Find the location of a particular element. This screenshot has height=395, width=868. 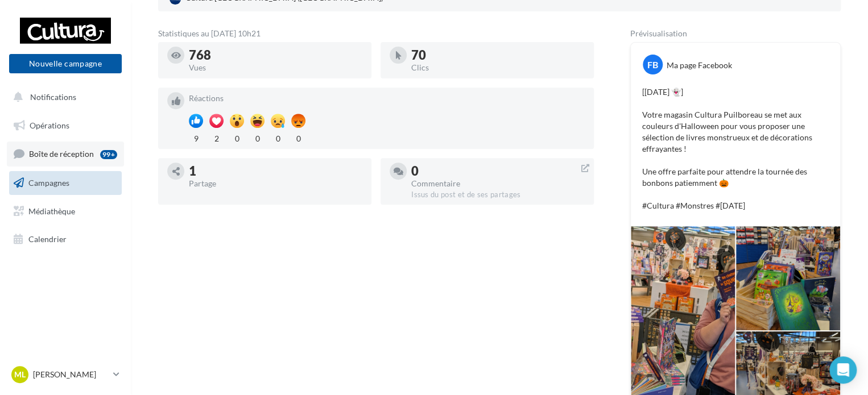

button: Nouvelle campagne is located at coordinates (66, 64).